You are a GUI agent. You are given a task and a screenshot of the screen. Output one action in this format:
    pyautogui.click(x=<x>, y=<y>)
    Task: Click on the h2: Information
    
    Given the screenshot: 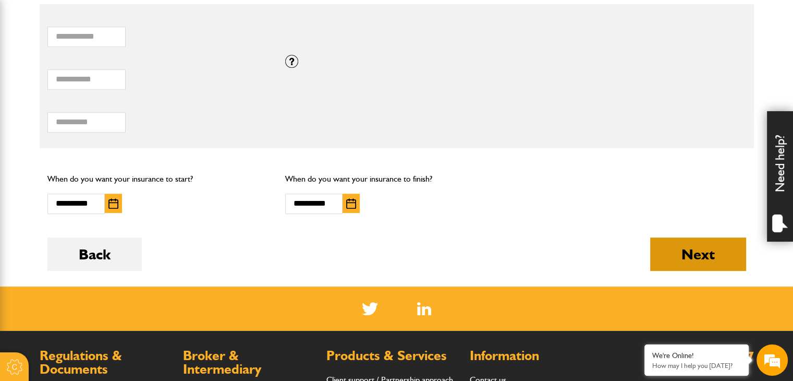 What is the action you would take?
    pyautogui.click(x=536, y=356)
    